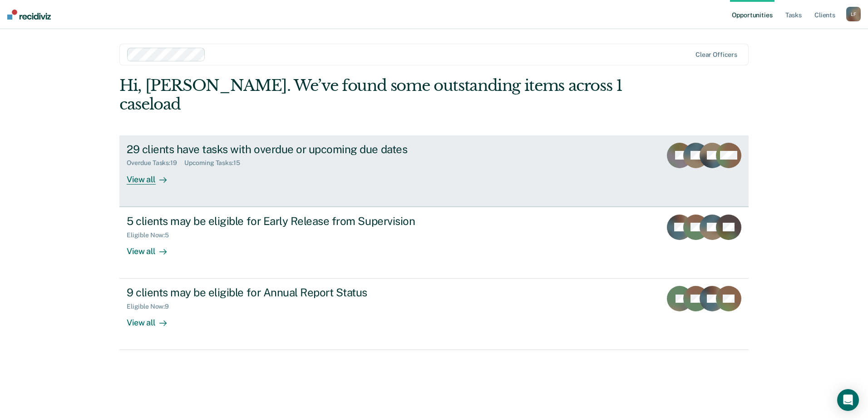  What do you see at coordinates (434, 243) in the screenshot?
I see `a: 5 clients may be eligible for Early Release from SupervisionEligible Now:5View all` at bounding box center [434, 243].